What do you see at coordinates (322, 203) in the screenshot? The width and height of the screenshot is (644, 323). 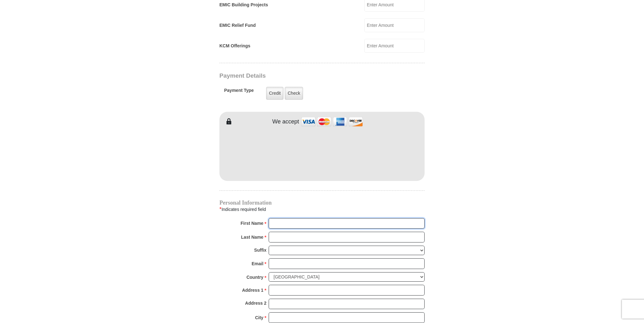 I see `h4: Personal Information` at bounding box center [322, 203].